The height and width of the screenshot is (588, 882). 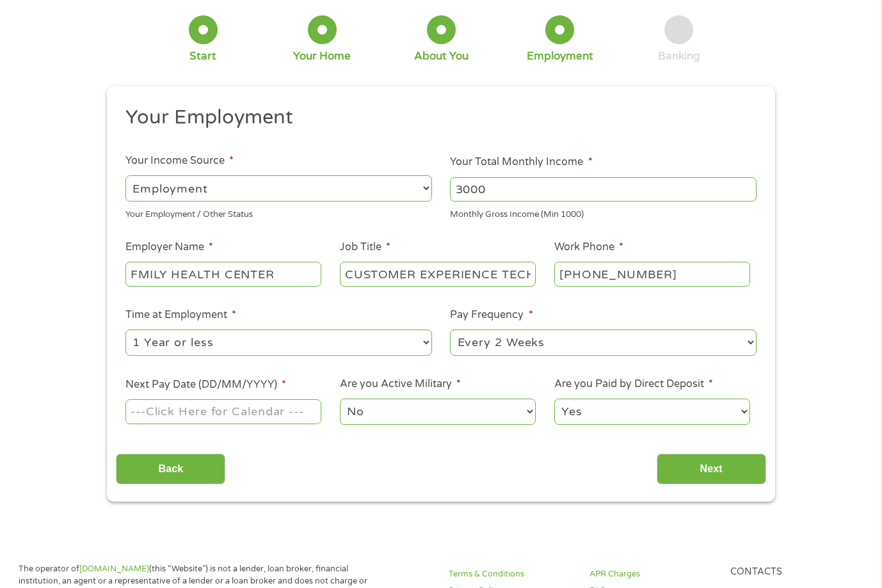 I want to click on div: Monthly Gross Income (Min 1000), so click(x=603, y=212).